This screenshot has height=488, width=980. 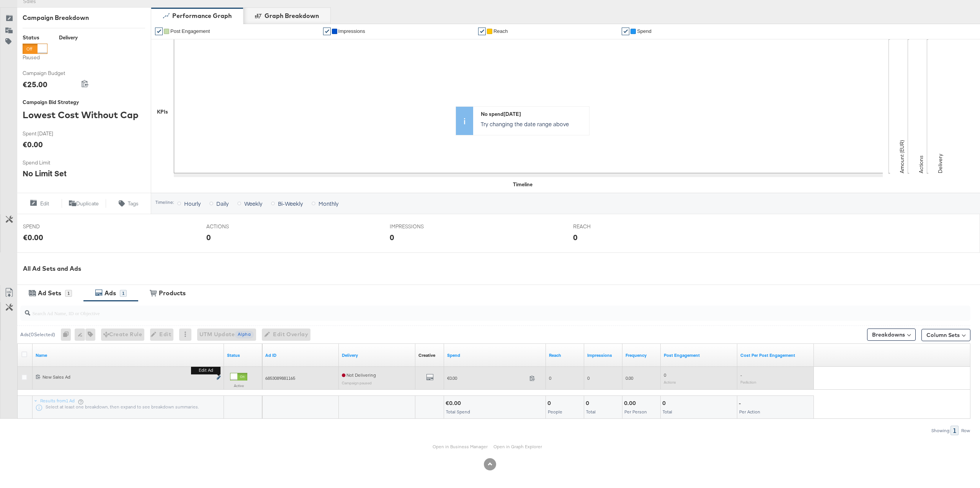 I want to click on a: The number of people your ad was served to., so click(x=565, y=356).